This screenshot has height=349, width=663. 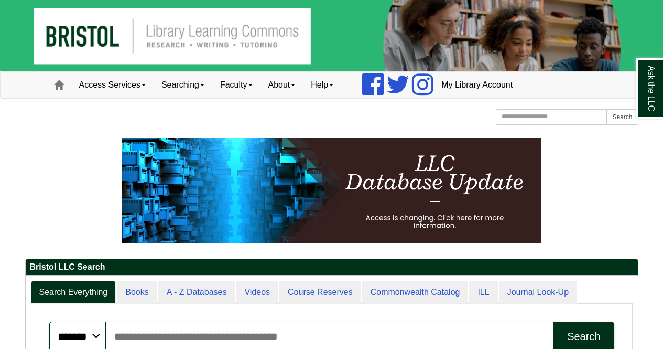 I want to click on img: HTML tutorial, so click(x=332, y=190).